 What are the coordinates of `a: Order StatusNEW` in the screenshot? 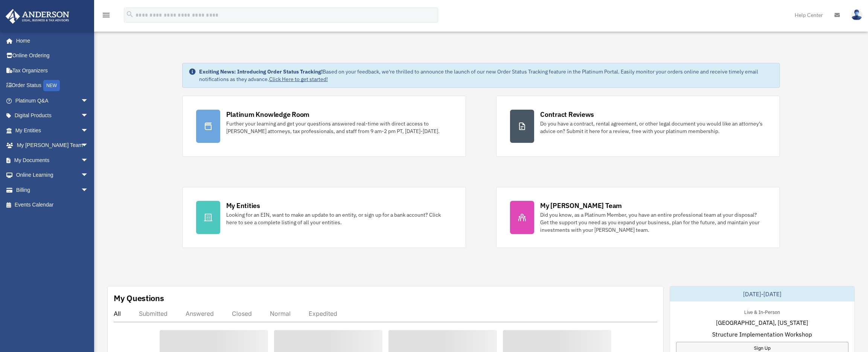 It's located at (52, 85).